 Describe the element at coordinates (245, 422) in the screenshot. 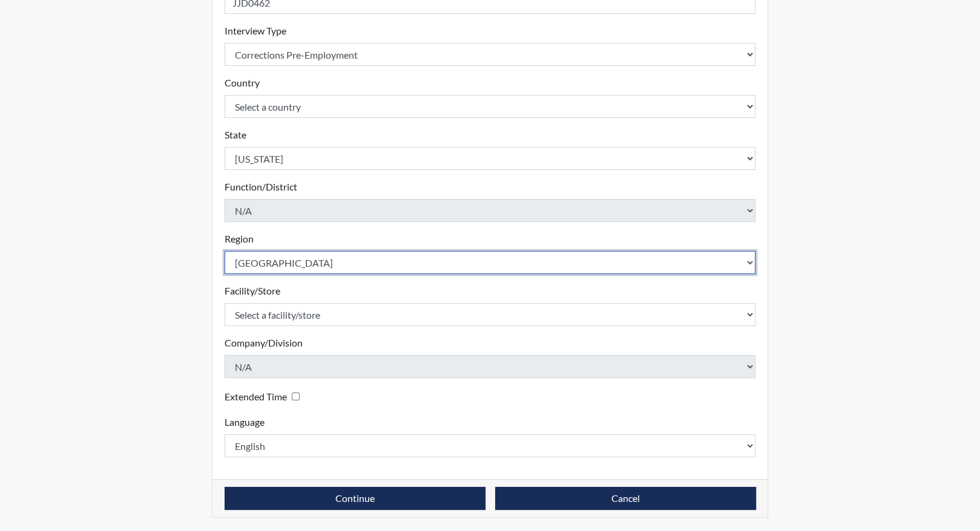

I see `label: Language` at that location.